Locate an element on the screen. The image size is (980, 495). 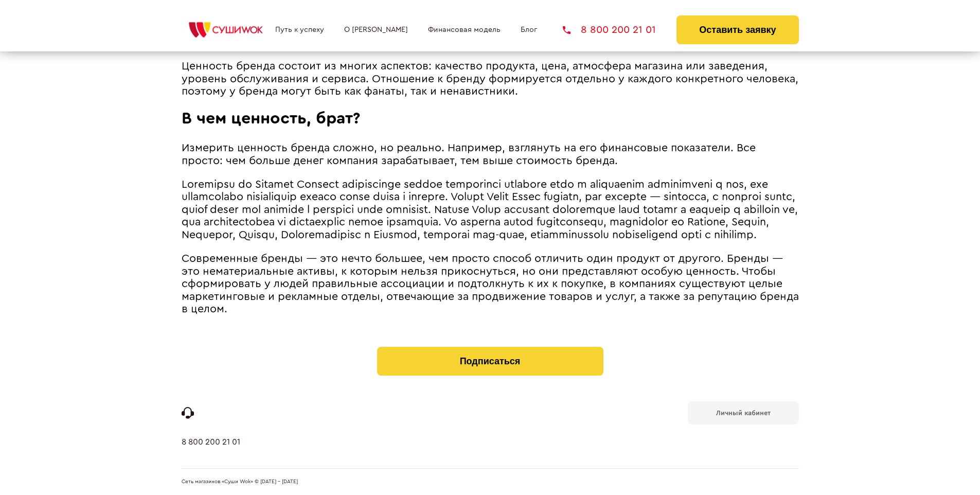
span: Современные бренды ― это нечто большее, чем просто способ отличить один продукт от другого. Бренд... is located at coordinates (490, 283).